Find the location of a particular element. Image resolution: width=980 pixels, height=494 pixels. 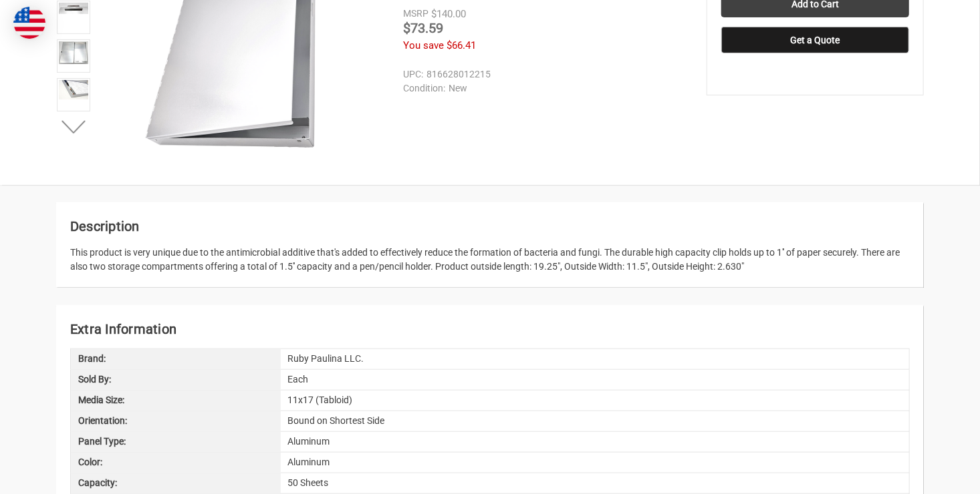

dd: 816628012215 is located at coordinates (540, 75).